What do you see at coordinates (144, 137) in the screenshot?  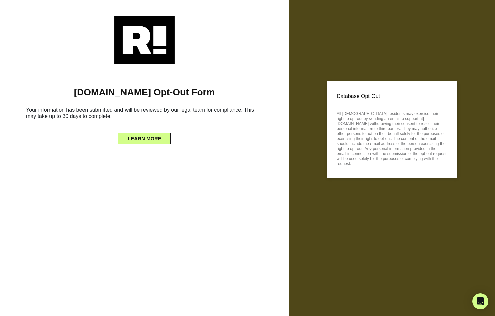 I see `a: LEARN MORE` at bounding box center [144, 137].